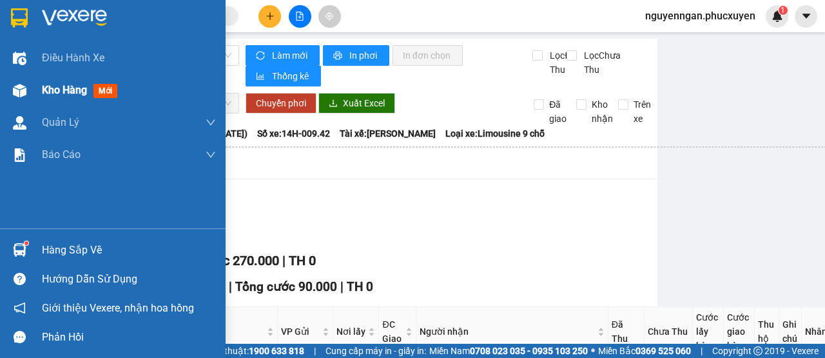 Image resolution: width=825 pixels, height=358 pixels. I want to click on span: caret-down, so click(806, 16).